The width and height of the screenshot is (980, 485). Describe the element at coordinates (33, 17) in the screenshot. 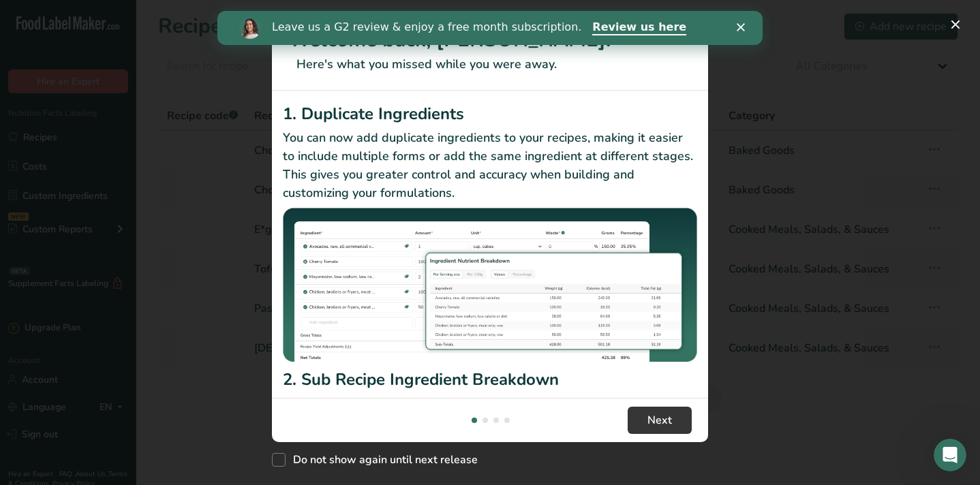

I see `img: Profile image for Reem` at that location.